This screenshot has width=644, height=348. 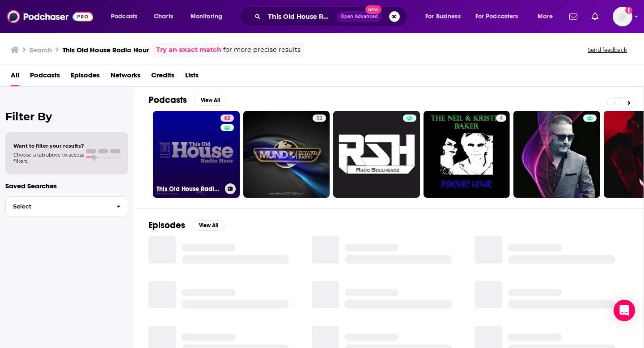 I want to click on p: Saved Searches, so click(x=67, y=185).